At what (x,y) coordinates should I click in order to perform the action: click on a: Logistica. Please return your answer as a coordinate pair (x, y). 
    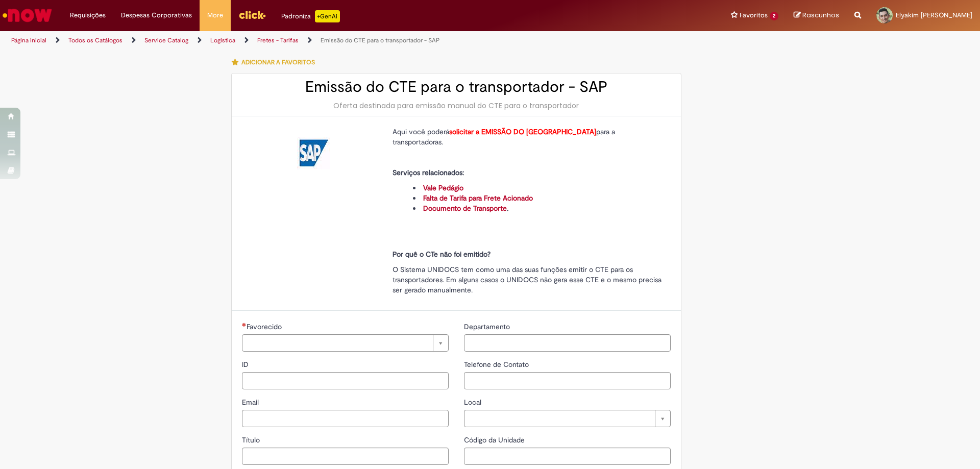
    Looking at the image, I should click on (223, 40).